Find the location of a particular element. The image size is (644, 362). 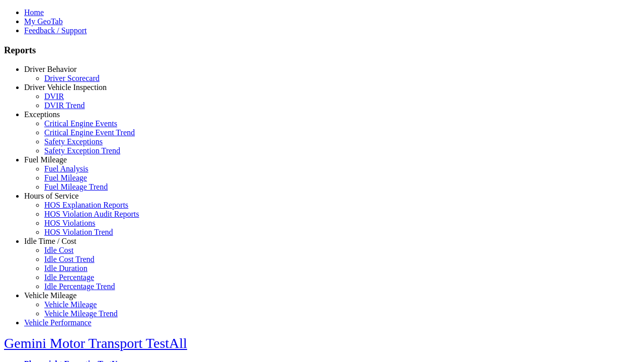

a: Idle Duration is located at coordinates (66, 268).